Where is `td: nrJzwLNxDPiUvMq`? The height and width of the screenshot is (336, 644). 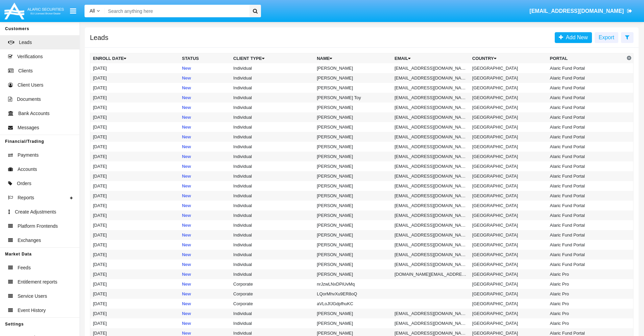
td: nrJzwLNxDPiUvMq is located at coordinates (353, 284).